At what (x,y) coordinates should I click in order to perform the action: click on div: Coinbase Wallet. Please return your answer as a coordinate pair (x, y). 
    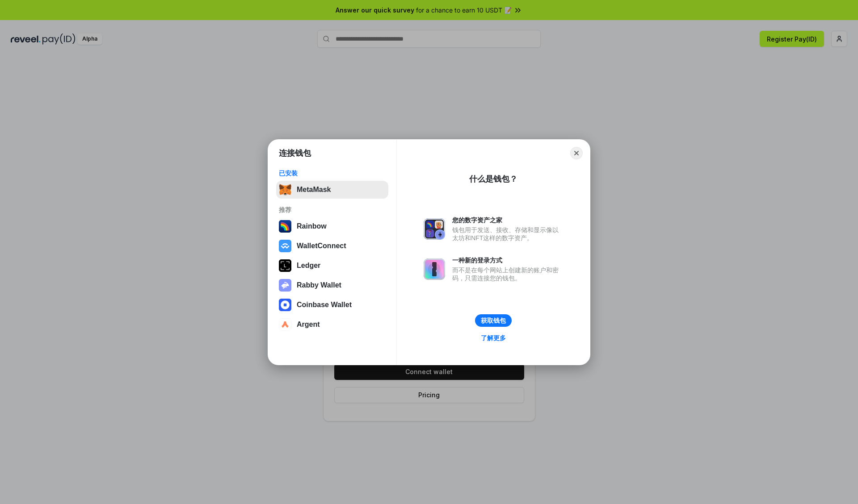
    Looking at the image, I should click on (324, 305).